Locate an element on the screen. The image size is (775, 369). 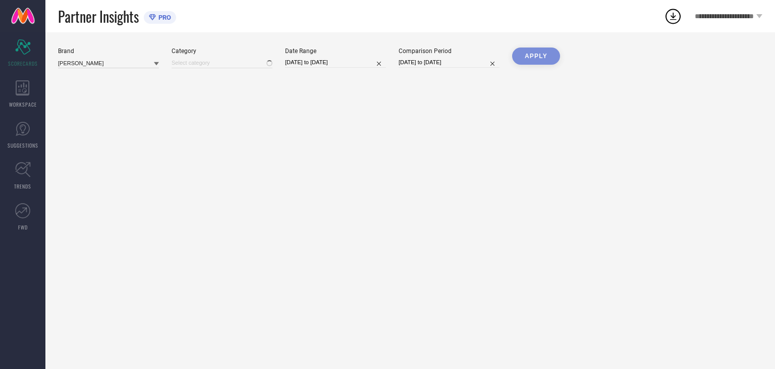
span: Partner Insights is located at coordinates (98, 16).